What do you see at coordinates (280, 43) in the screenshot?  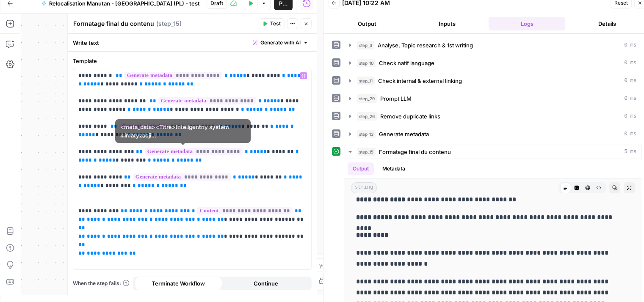 I see `span: Generate with AI` at bounding box center [280, 43].